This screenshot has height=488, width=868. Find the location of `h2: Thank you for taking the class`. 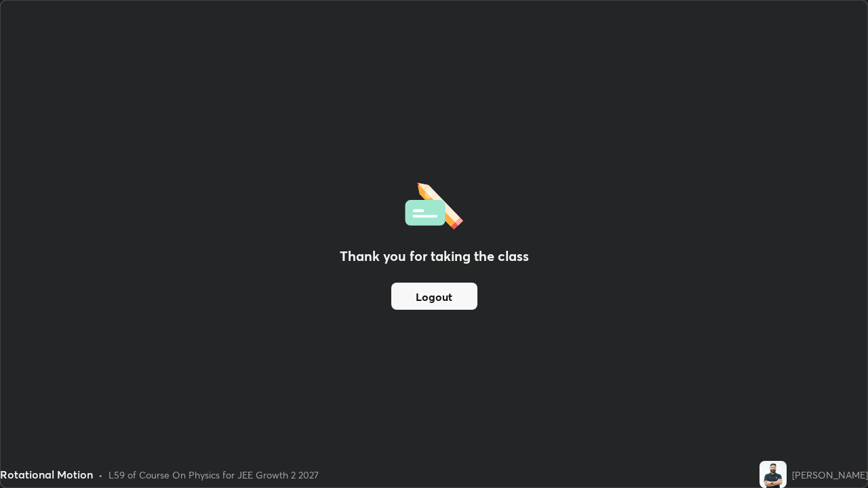

h2: Thank you for taking the class is located at coordinates (434, 256).